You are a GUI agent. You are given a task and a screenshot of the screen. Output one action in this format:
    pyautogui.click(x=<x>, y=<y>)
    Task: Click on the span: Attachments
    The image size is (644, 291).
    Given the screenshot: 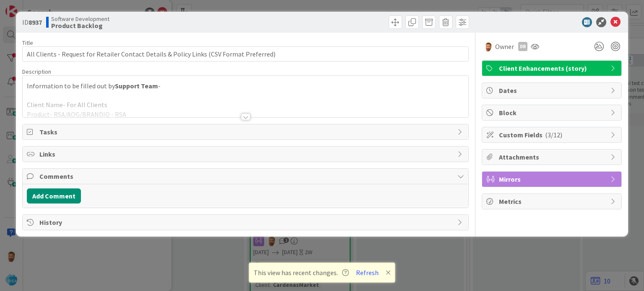 What is the action you would take?
    pyautogui.click(x=553, y=157)
    